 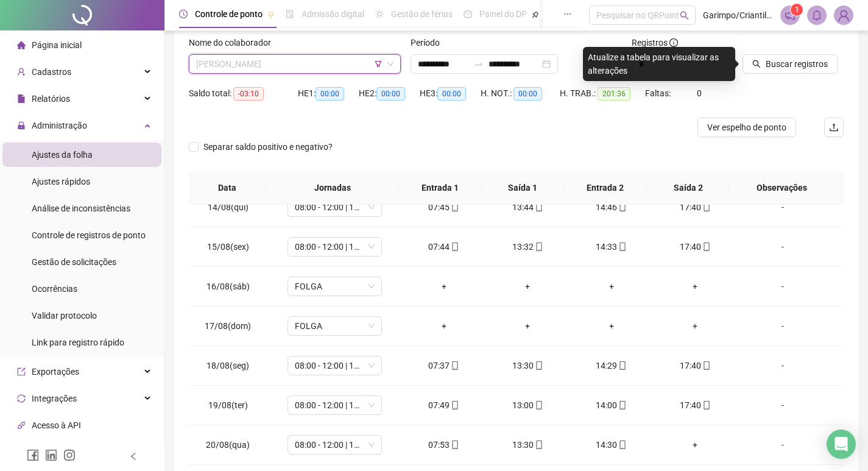 I want to click on span: Ajustes da folha, so click(x=62, y=155).